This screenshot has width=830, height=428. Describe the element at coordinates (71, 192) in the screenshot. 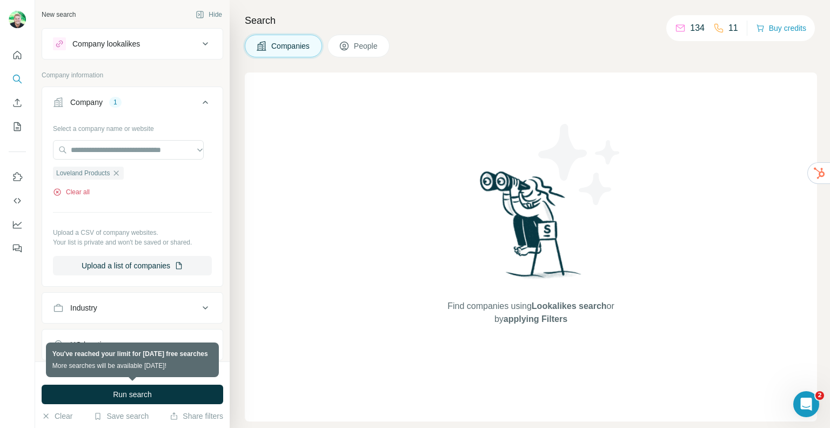

I see `button: Clear all` at that location.